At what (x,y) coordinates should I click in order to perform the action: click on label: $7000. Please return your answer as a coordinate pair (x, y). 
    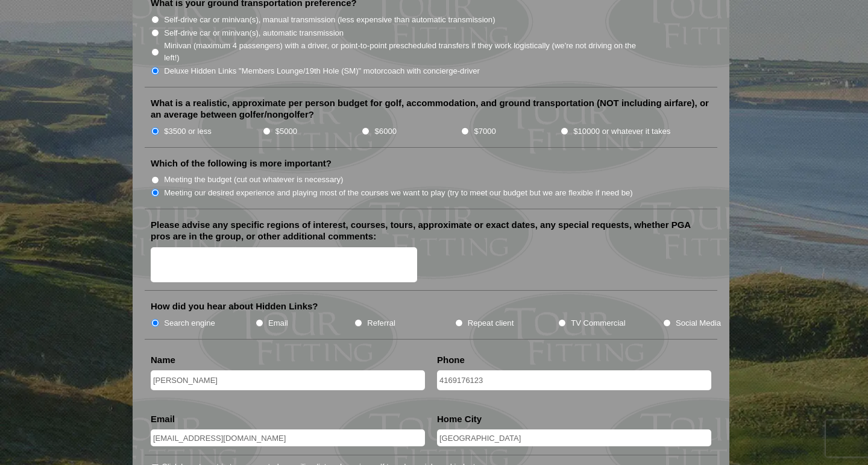
    Looking at the image, I should click on (485, 131).